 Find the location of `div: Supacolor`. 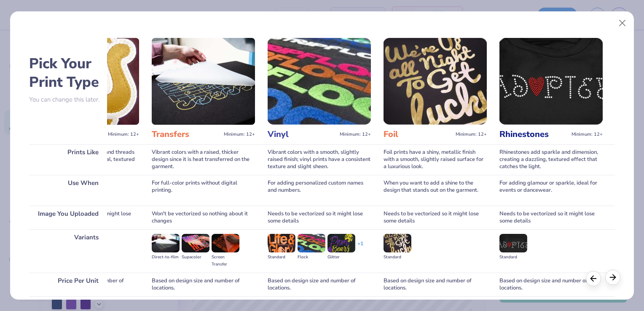

div: Supacolor is located at coordinates (196, 257).